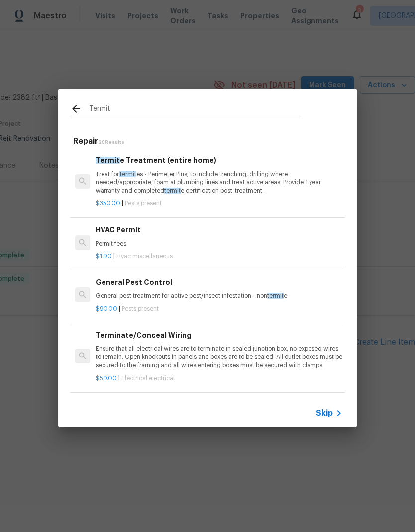 This screenshot has width=415, height=532. I want to click on span: $50.00, so click(106, 378).